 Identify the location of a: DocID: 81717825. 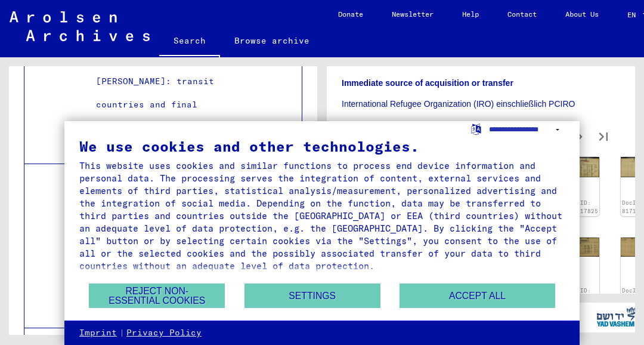
(584, 207).